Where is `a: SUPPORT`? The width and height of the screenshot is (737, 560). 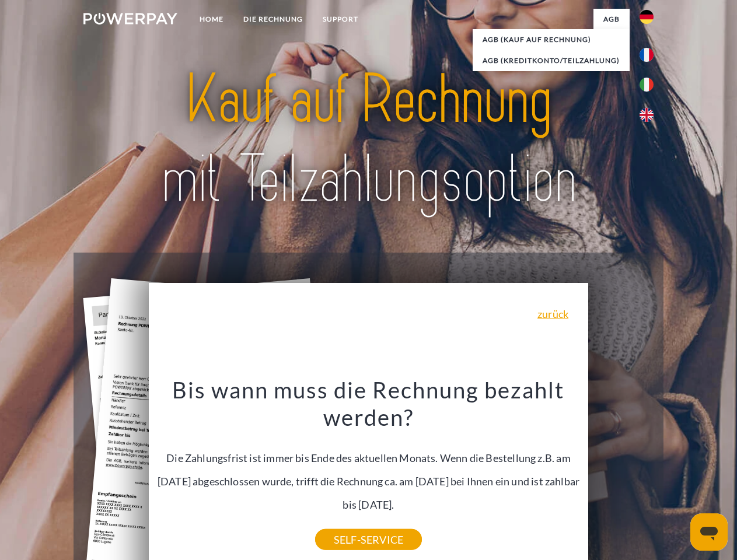
a: SUPPORT is located at coordinates (340, 19).